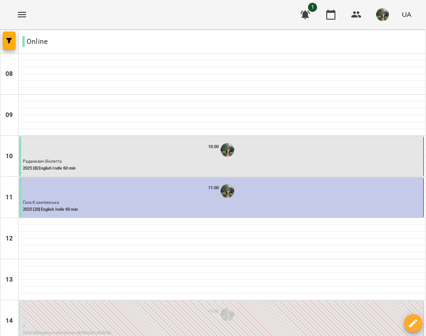  Describe the element at coordinates (9, 280) in the screenshot. I see `h6: 13` at that location.